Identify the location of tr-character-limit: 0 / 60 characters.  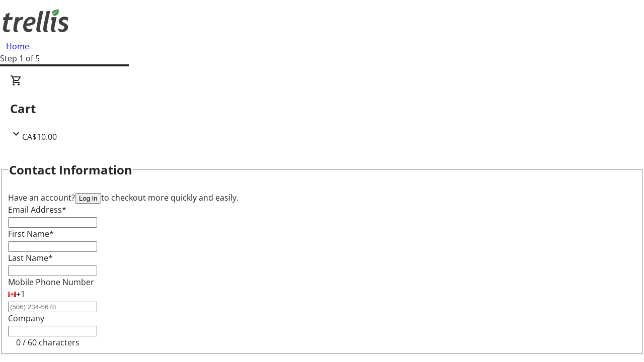
(48, 342).